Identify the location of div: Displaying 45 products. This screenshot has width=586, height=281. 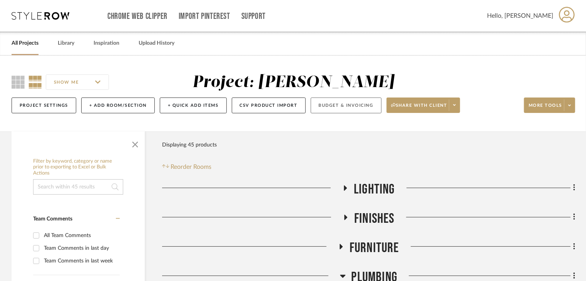
(189, 145).